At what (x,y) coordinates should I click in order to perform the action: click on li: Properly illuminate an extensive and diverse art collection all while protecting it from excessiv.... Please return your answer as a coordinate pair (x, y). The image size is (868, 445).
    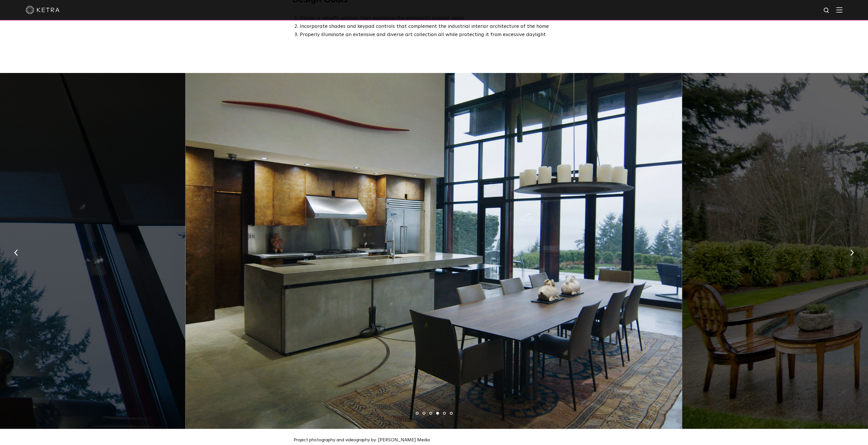
    Looking at the image, I should click on (438, 35).